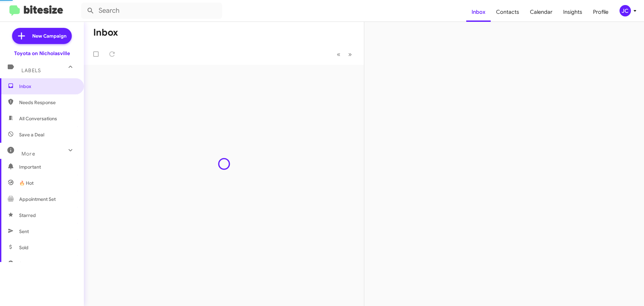 The width and height of the screenshot is (644, 306). What do you see at coordinates (26, 183) in the screenshot?
I see `span: 🔥 Hot` at bounding box center [26, 183].